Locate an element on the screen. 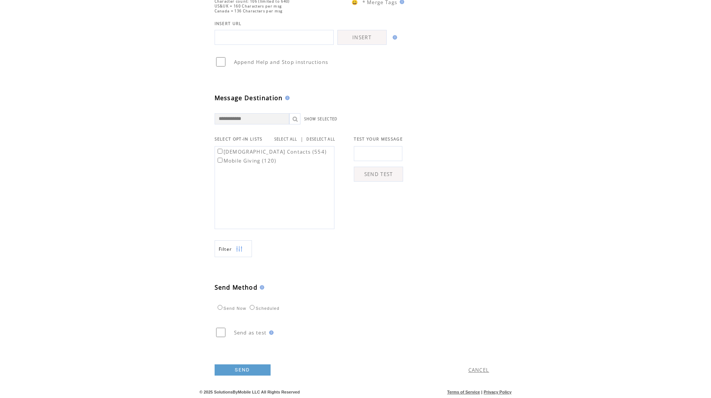 This screenshot has width=711, height=398. a: SEND is located at coordinates (243, 370).